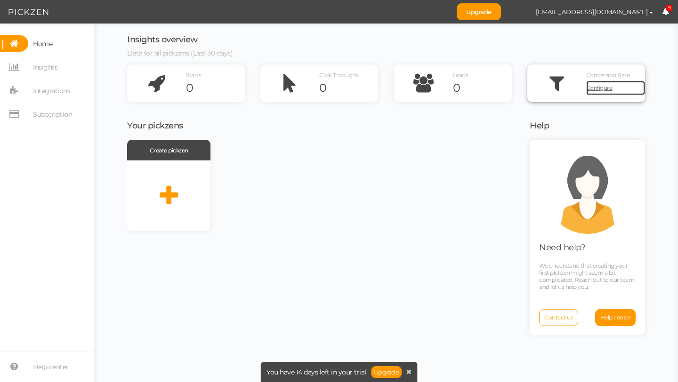  What do you see at coordinates (616, 88) in the screenshot?
I see `a: Configure` at bounding box center [616, 88].